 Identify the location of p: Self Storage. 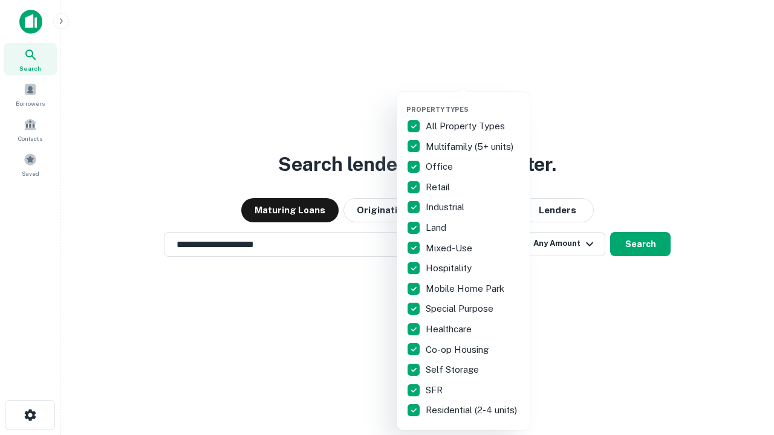
(454, 370).